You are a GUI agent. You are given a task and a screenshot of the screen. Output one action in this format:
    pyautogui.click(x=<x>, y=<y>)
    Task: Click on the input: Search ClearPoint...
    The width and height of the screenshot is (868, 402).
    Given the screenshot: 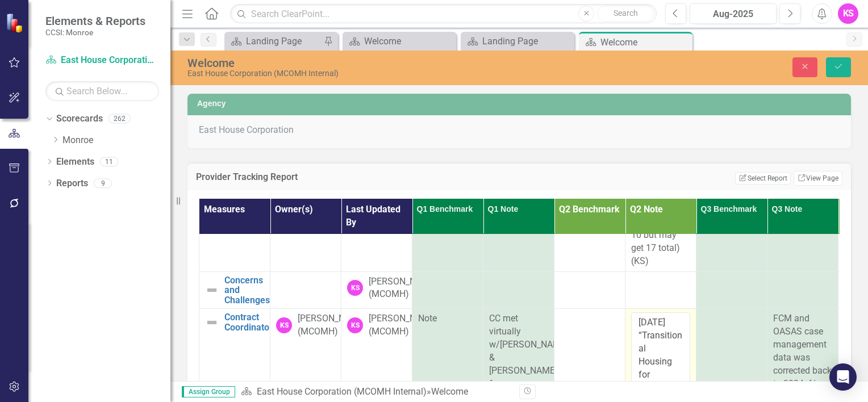 What is the action you would take?
    pyautogui.click(x=443, y=14)
    